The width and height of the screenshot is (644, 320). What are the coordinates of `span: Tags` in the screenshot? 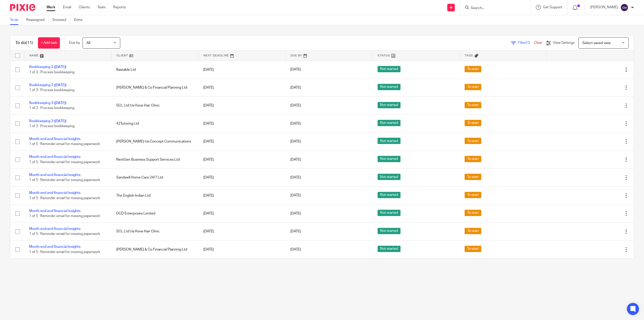 It's located at (469, 56).